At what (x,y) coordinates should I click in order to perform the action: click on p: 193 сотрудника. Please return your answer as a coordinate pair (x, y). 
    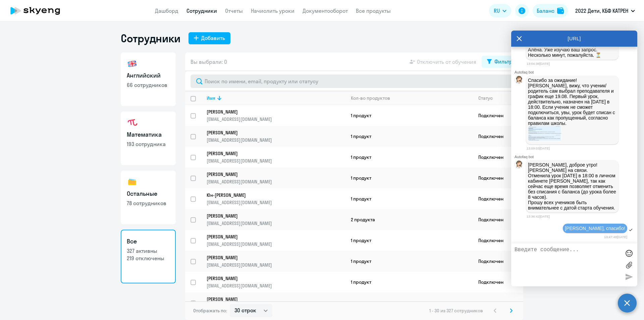
    Looking at the image, I should click on (149, 144).